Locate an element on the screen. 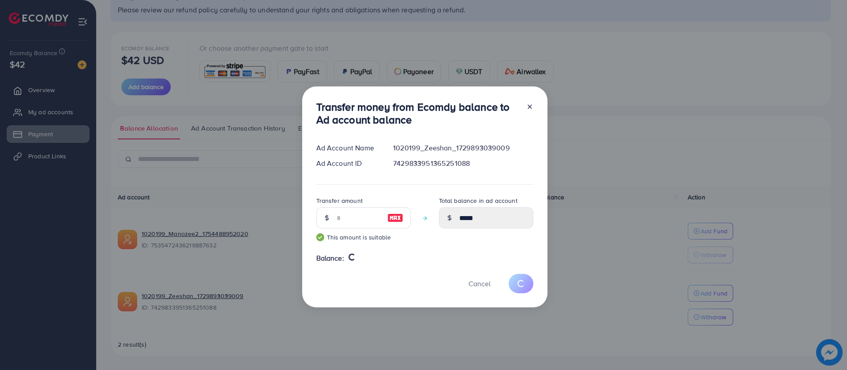 The image size is (847, 370). label: Transfer amount is located at coordinates (339, 201).